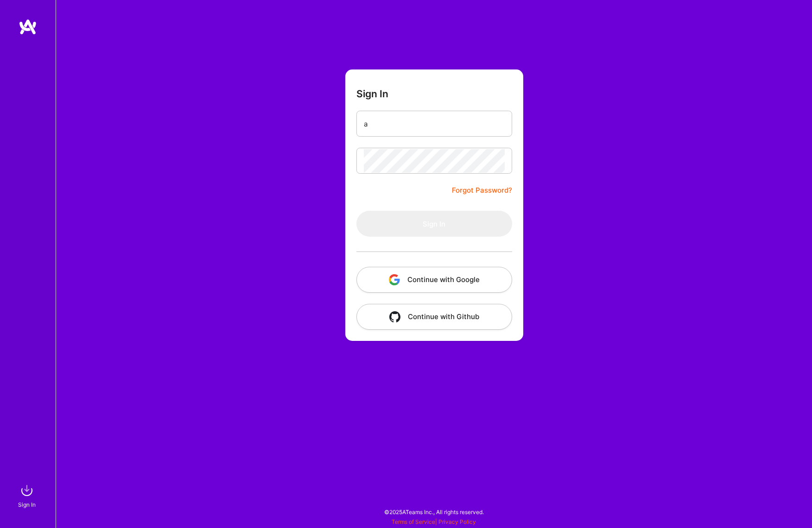  Describe the element at coordinates (413, 522) in the screenshot. I see `a: Terms of Service` at that location.